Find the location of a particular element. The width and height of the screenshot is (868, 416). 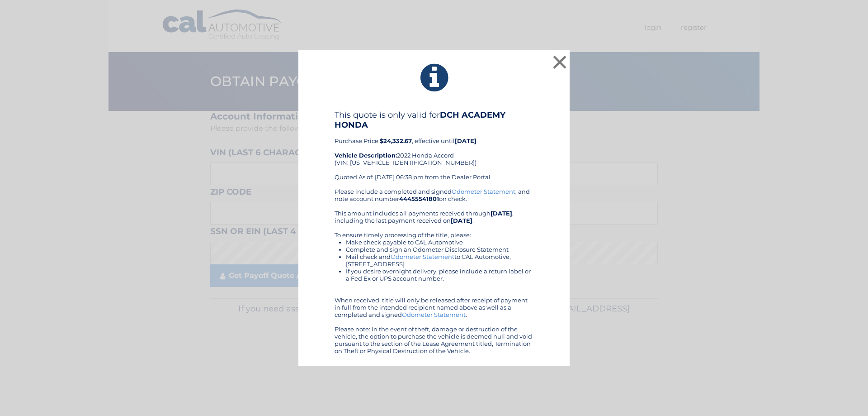

b: $24,332.67 is located at coordinates (396, 141).